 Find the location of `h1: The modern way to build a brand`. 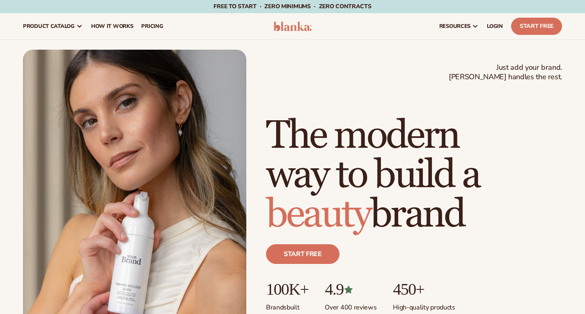

h1: The modern way to build a brand is located at coordinates (414, 175).